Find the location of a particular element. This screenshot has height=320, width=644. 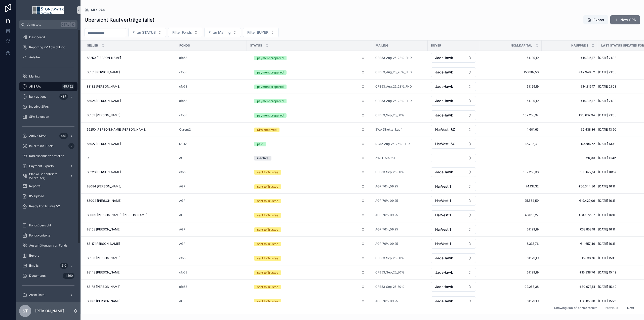

span: €42.948,52 is located at coordinates (570, 72).